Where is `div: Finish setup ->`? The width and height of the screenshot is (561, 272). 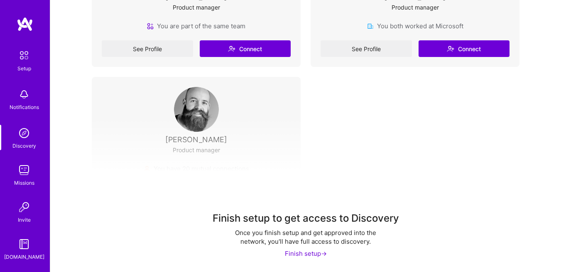
div: Finish setup -> is located at coordinates (306, 253).